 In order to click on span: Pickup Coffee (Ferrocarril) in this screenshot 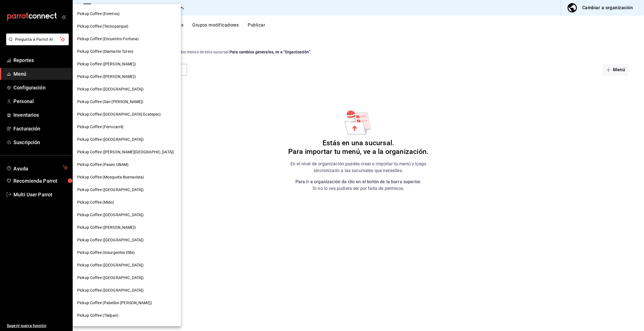, I will do `click(101, 127)`.